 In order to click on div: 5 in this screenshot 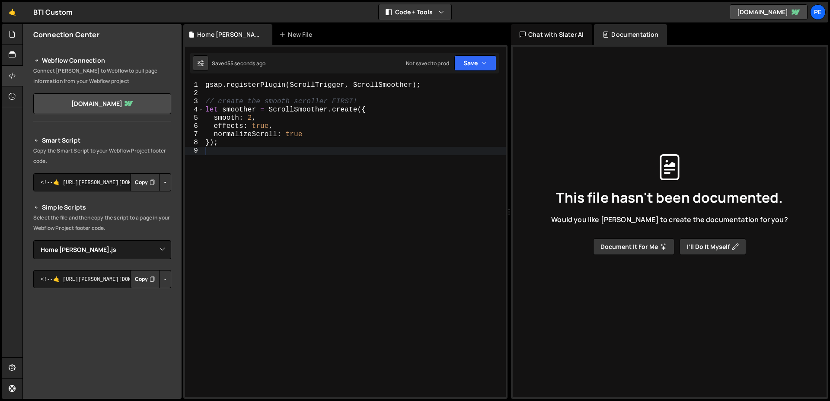, I will do `click(194, 118)`.